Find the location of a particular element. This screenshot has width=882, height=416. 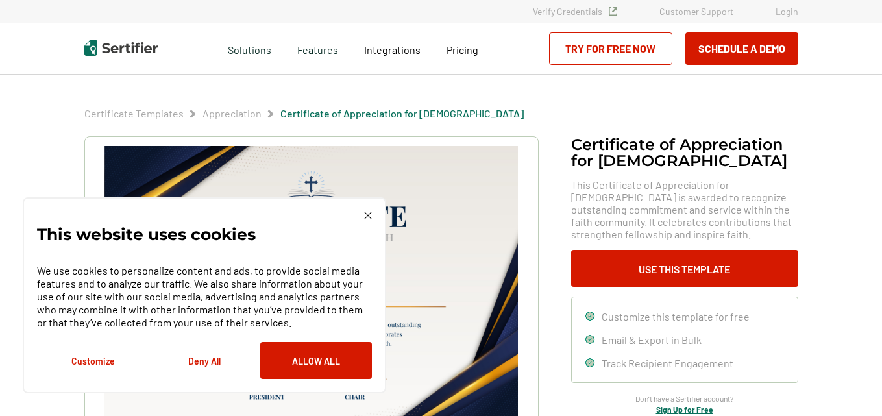

a: Pricing is located at coordinates (462, 48).